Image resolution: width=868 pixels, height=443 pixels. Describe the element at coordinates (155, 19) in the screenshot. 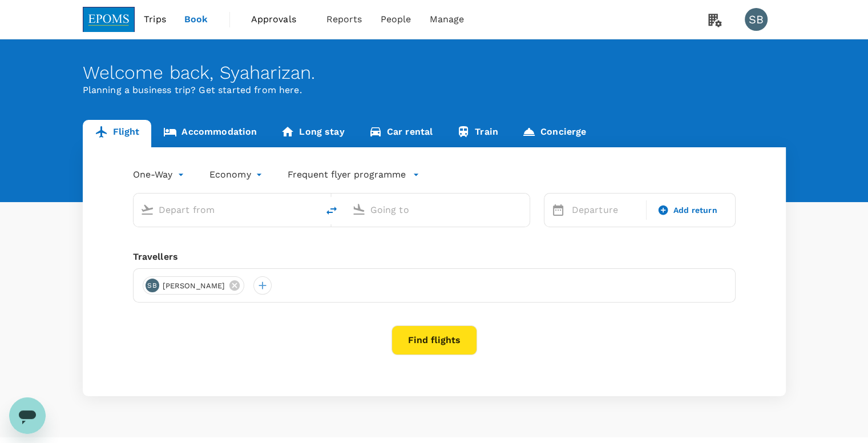

I see `span: Trips` at that location.